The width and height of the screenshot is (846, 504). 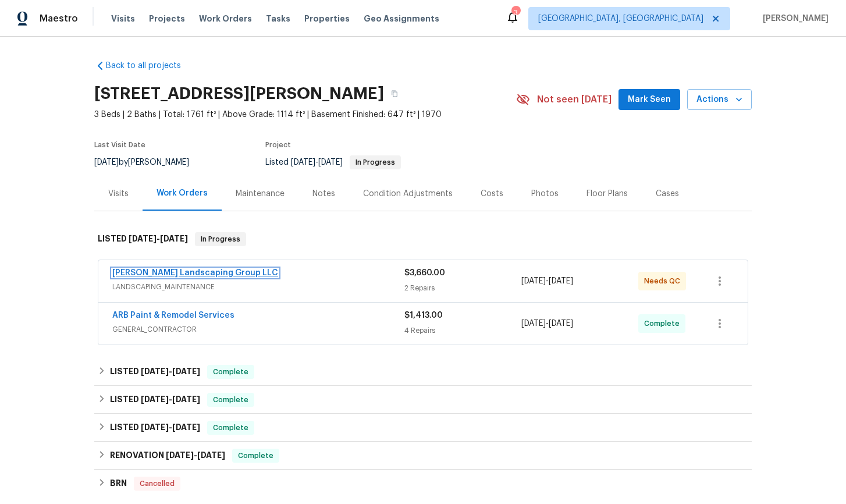 I want to click on span: Listed, so click(x=333, y=162).